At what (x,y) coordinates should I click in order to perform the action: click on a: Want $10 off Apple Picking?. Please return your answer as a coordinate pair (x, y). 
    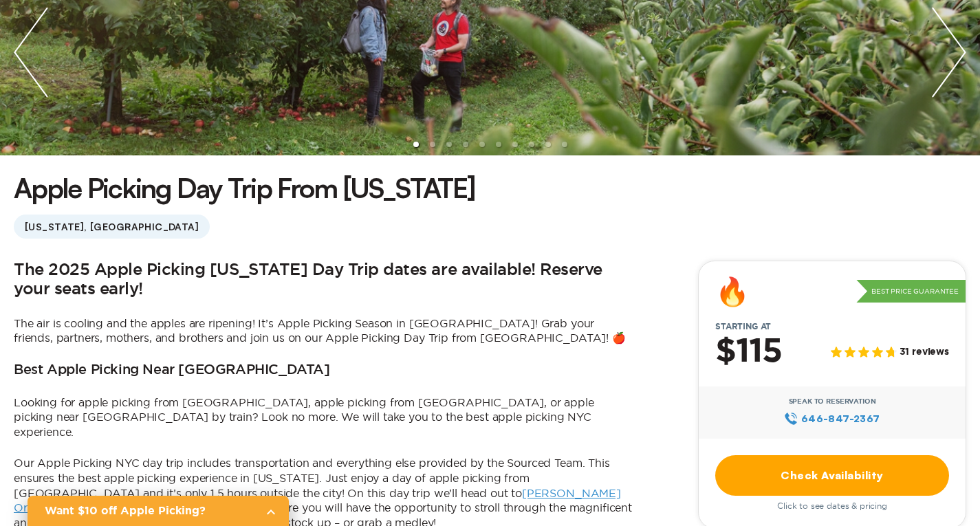
    Looking at the image, I should click on (159, 510).